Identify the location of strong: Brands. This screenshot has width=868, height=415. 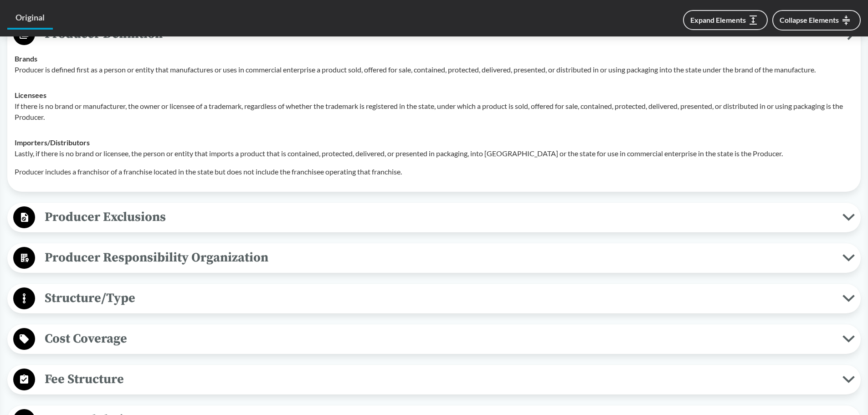
(26, 59).